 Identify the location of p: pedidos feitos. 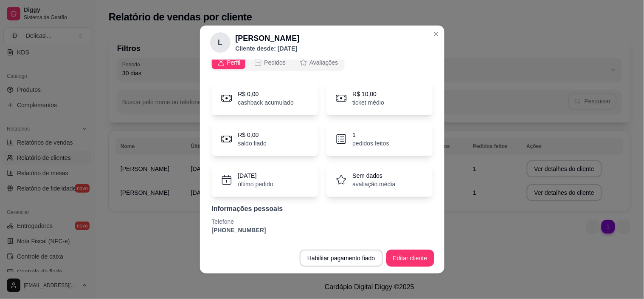
(371, 143).